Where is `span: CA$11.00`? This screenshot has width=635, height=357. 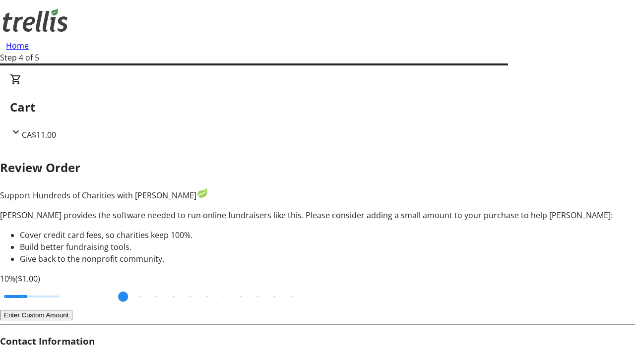 span: CA$11.00 is located at coordinates (39, 135).